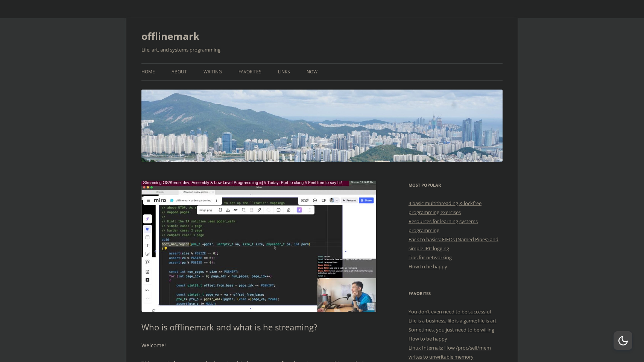 This screenshot has height=362, width=644. I want to click on h1: Who is offlinemark and what is he streaming?, so click(259, 327).